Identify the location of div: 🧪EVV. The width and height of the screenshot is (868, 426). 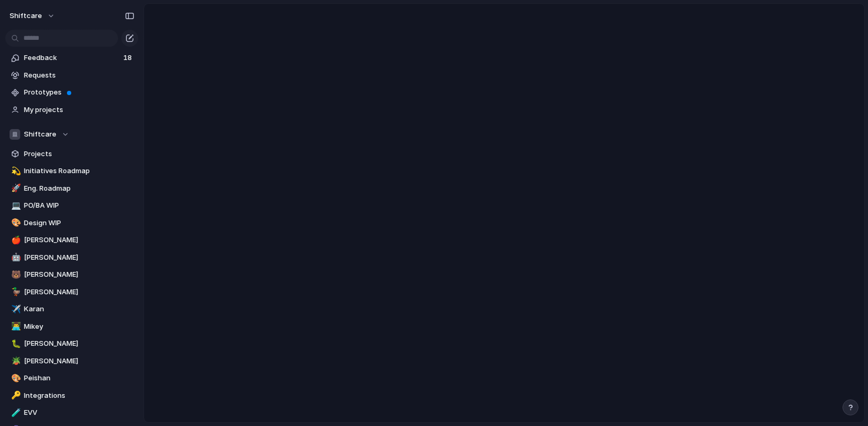
(72, 413).